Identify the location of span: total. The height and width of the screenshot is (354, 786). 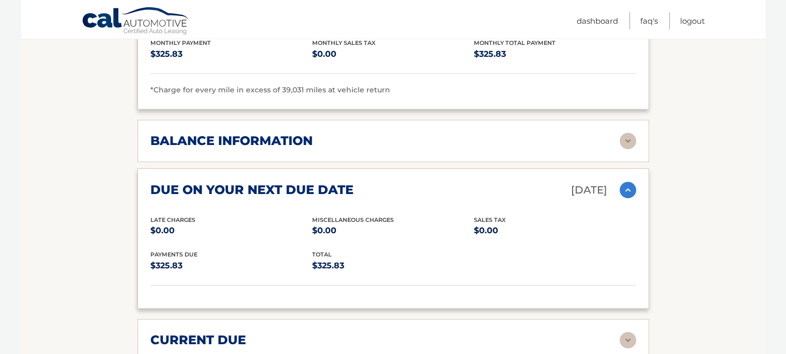
(322, 255).